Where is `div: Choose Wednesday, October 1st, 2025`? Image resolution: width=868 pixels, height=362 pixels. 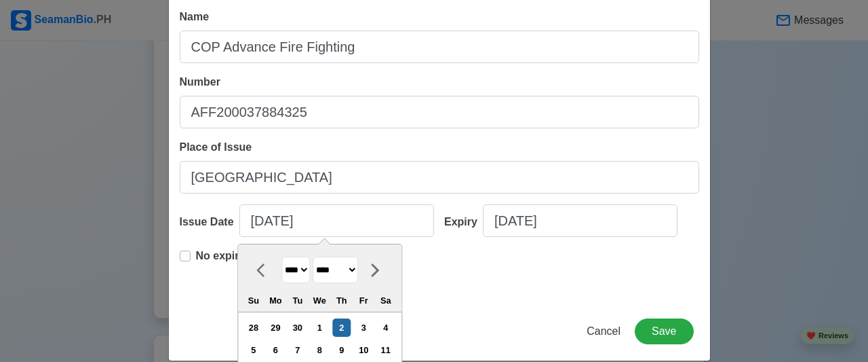 div: Choose Wednesday, October 1st, 2025 is located at coordinates (319, 327).